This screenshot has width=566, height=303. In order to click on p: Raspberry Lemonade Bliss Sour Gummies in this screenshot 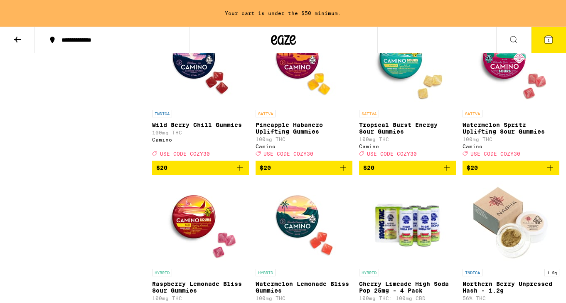, I will do `click(200, 287)`.